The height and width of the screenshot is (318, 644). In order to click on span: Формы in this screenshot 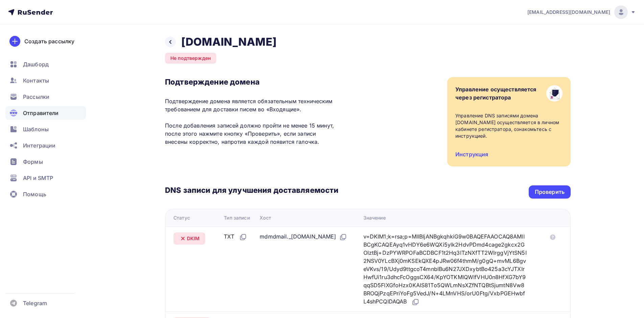, I will do `click(33, 162)`.